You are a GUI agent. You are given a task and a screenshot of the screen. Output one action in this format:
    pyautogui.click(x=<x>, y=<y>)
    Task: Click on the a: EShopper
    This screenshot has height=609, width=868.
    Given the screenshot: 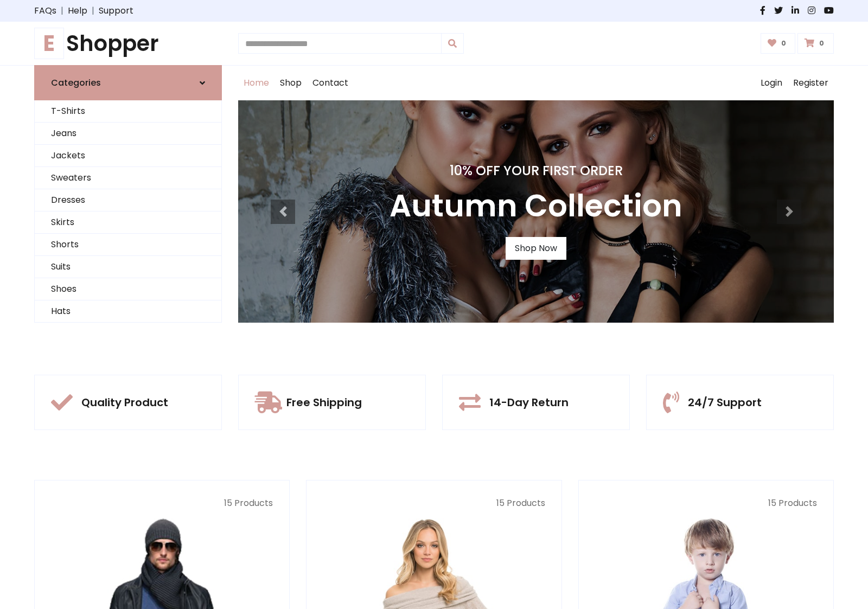 What is the action you would take?
    pyautogui.click(x=128, y=44)
    